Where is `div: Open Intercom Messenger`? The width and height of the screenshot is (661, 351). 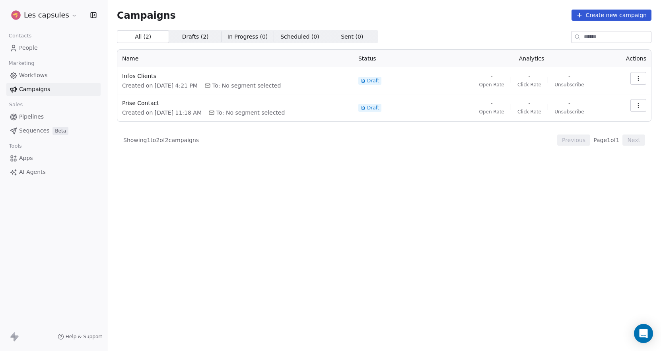
div: Open Intercom Messenger is located at coordinates (643, 333).